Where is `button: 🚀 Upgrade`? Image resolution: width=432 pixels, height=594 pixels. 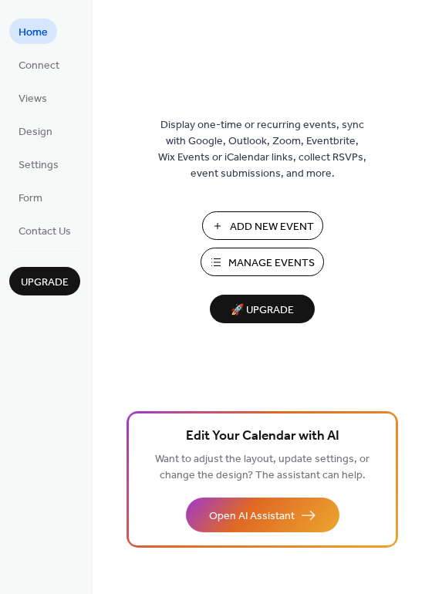
button: 🚀 Upgrade is located at coordinates (263, 309).